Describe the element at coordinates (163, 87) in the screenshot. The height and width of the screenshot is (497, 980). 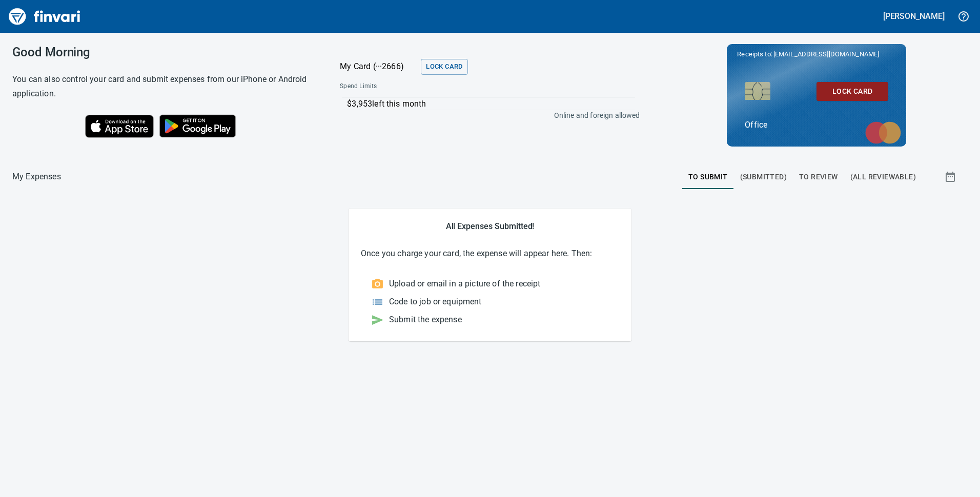
I see `h6: You can also control your card and submit expenses from our iPhone or Android application.` at that location.